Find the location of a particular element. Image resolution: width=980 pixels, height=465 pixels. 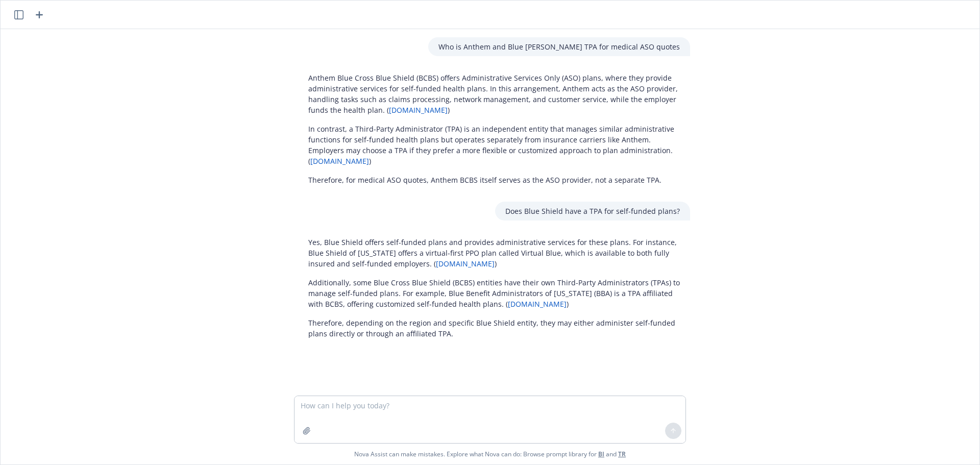

p: Therefore, depending on the region and specific Blue Shield entity, they may either administer se... is located at coordinates (494, 328).